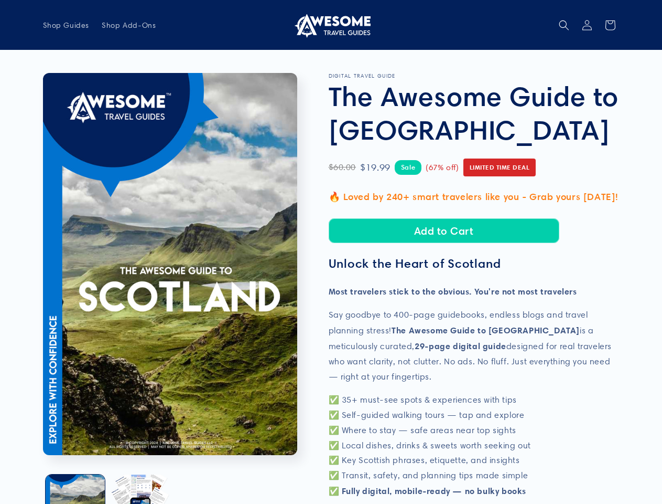 The width and height of the screenshot is (662, 504). I want to click on p: DIGITAL TRAVEL GUIDE, so click(474, 76).